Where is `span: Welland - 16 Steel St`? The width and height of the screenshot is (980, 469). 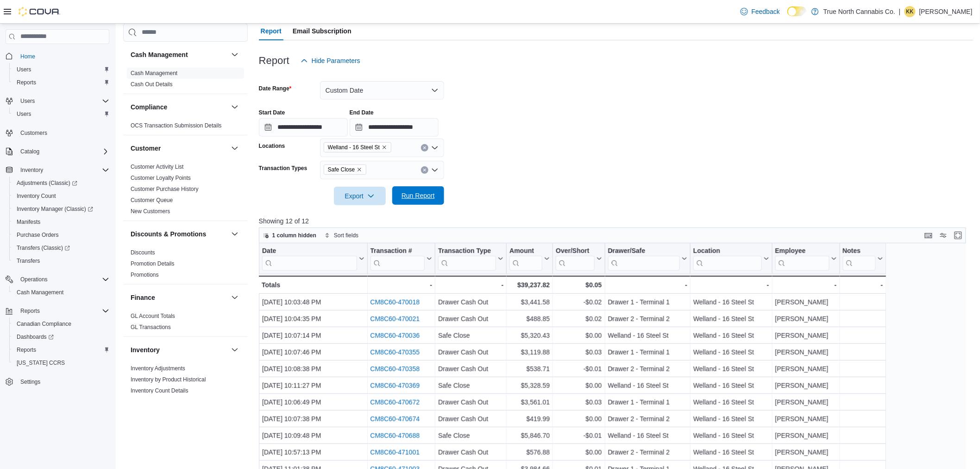
span: Welland - 16 Steel St is located at coordinates (354, 147).